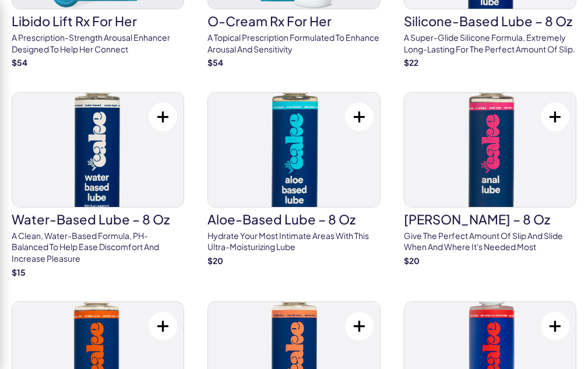 The image size is (588, 369). I want to click on strong: $ 22, so click(411, 63).